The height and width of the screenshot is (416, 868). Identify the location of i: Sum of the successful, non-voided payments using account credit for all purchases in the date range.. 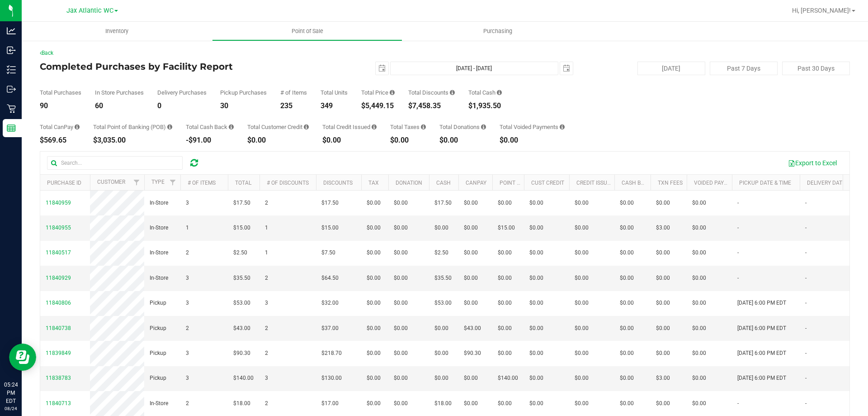
(306, 127).